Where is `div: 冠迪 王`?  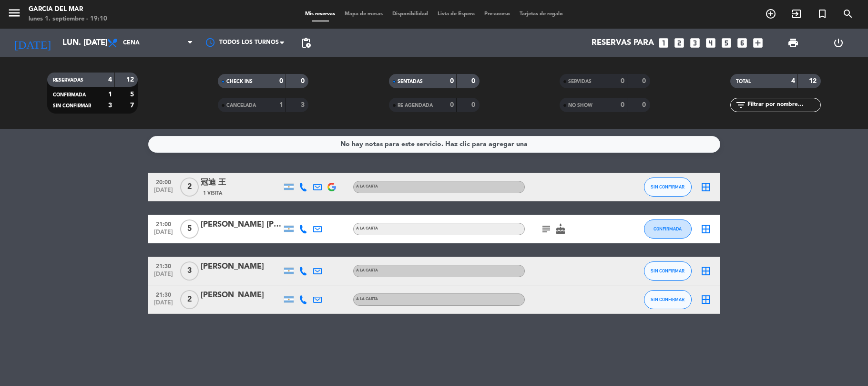 div: 冠迪 王 is located at coordinates (241, 183).